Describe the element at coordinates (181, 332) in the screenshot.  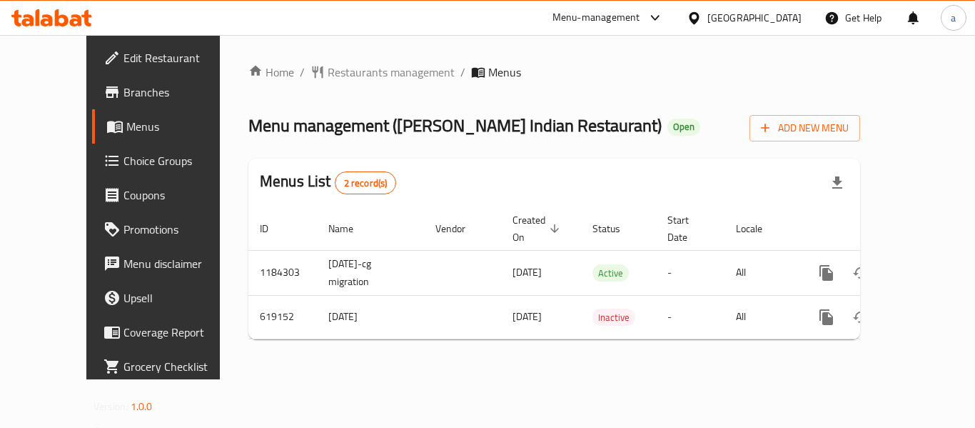
I see `span: Coverage Report` at that location.